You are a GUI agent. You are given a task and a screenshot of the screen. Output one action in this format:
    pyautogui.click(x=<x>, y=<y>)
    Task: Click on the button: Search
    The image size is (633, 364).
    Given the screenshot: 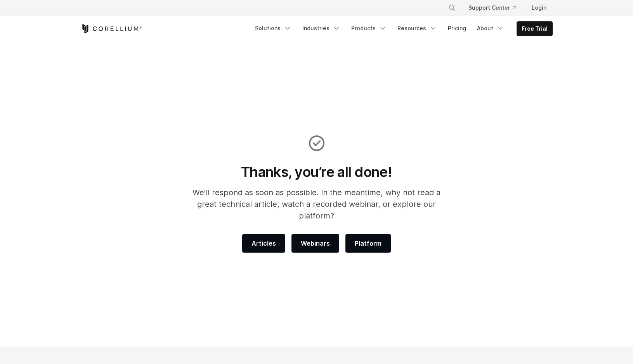 What is the action you would take?
    pyautogui.click(x=452, y=8)
    